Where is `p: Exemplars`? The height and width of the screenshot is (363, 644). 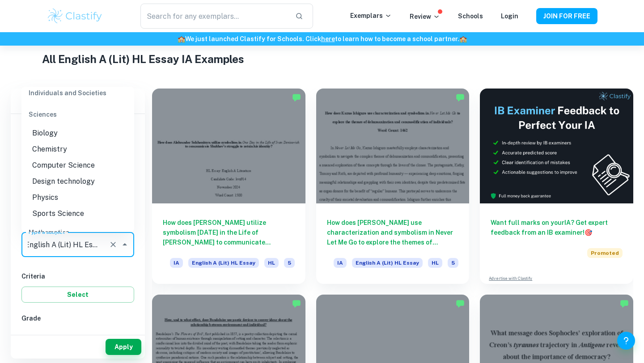
p: Exemplars is located at coordinates (371, 16).